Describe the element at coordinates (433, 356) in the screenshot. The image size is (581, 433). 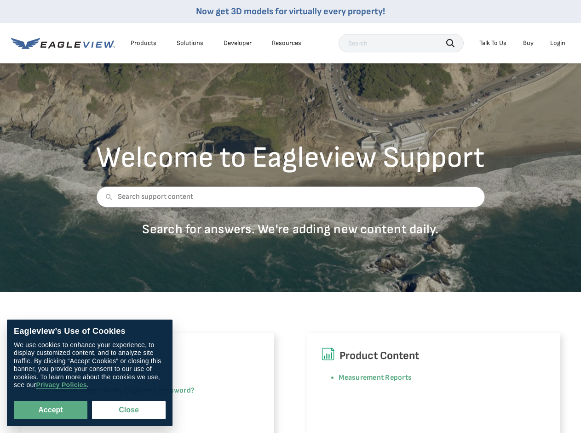
I see `h6: Product Content` at that location.